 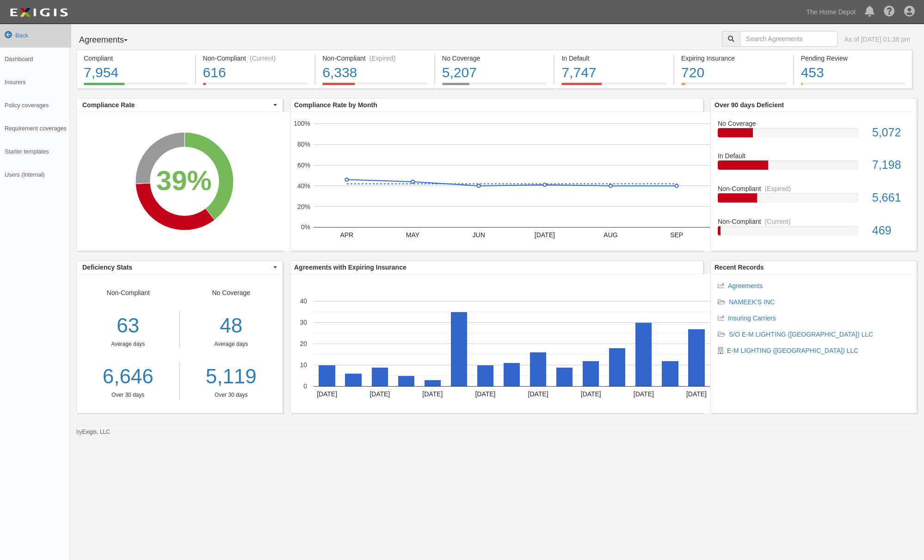 I want to click on div: 5,119, so click(x=231, y=377).